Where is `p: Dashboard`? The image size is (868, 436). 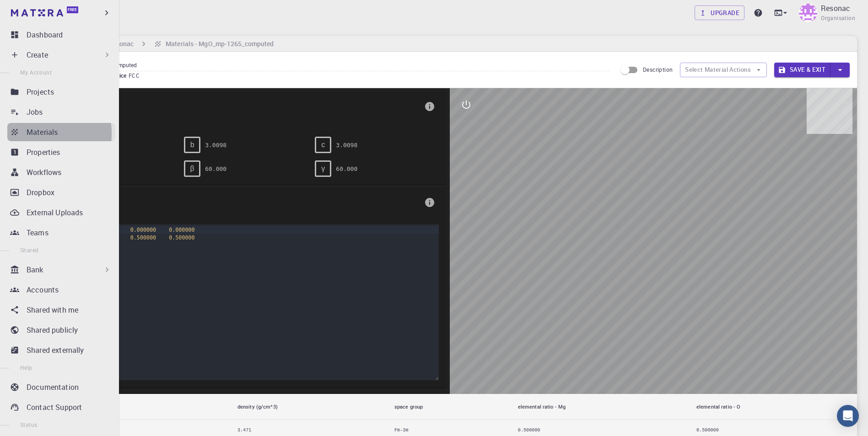
p: Dashboard is located at coordinates (44, 35).